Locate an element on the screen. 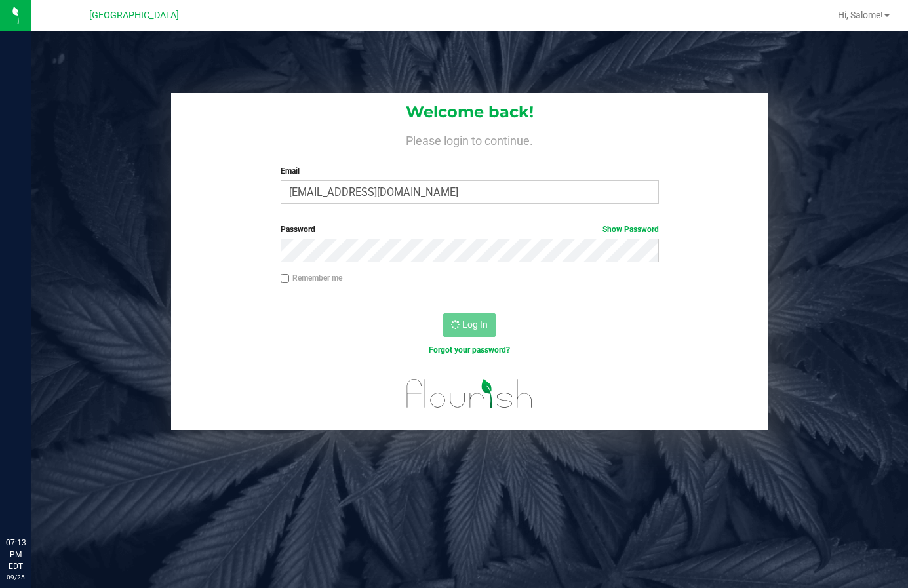 Image resolution: width=908 pixels, height=588 pixels. input: Remember me is located at coordinates (285, 279).